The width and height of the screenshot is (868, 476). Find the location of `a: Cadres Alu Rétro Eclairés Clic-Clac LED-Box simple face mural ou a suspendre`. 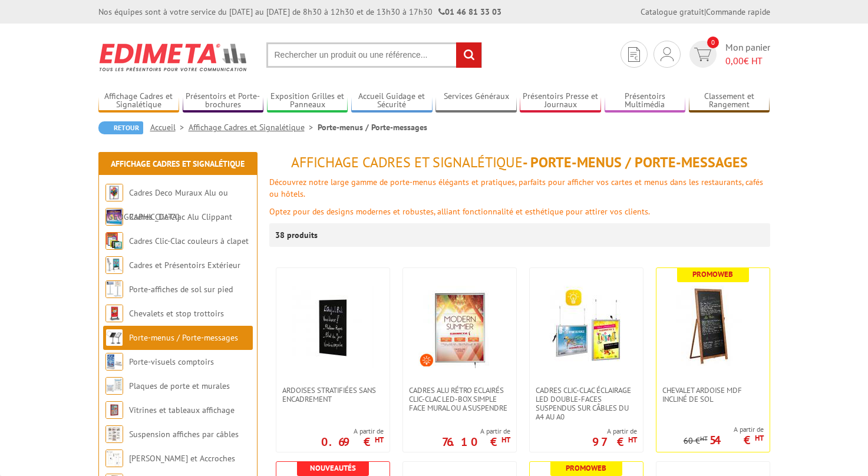

a: Cadres Alu Rétro Eclairés Clic-Clac LED-Box simple face mural ou a suspendre is located at coordinates (459, 399).